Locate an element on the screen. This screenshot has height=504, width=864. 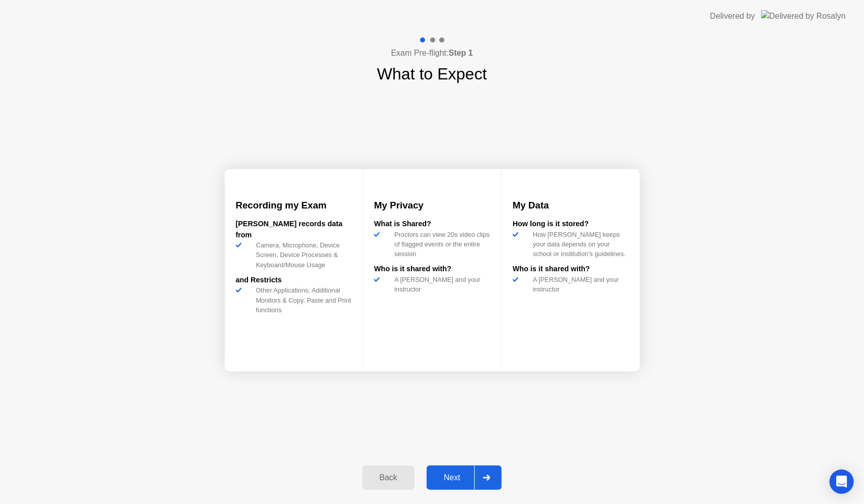
h1: What to Expect is located at coordinates (432, 74).